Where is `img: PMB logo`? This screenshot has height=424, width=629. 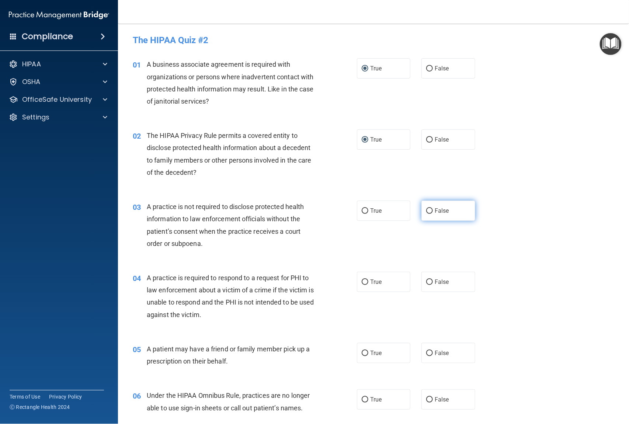 img: PMB logo is located at coordinates (59, 15).